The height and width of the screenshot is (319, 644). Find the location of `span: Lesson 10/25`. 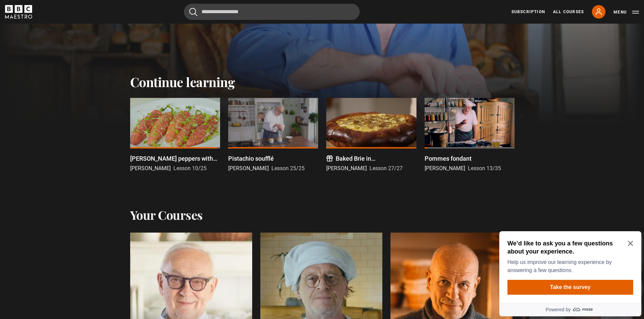

span: Lesson 10/25 is located at coordinates (190, 168).